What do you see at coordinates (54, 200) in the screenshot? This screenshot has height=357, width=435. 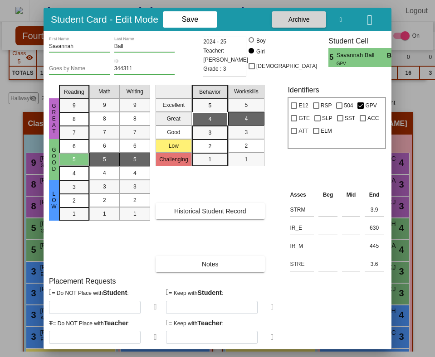 I see `span: Low` at bounding box center [54, 200].